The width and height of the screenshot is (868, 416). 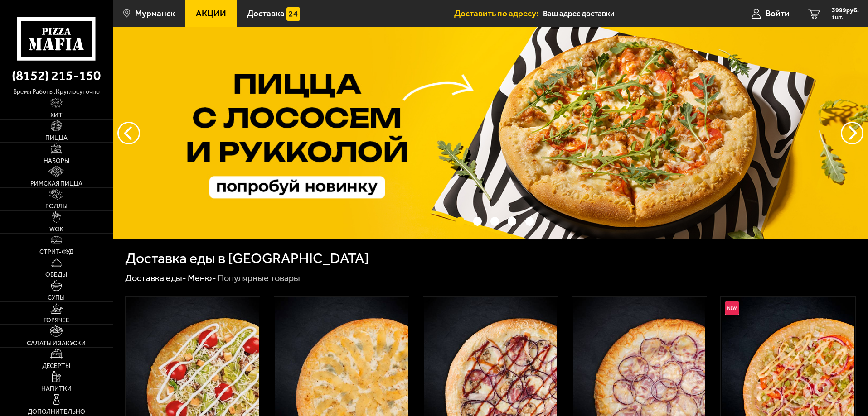 What do you see at coordinates (56, 298) in the screenshot?
I see `span: Супы` at bounding box center [56, 298].